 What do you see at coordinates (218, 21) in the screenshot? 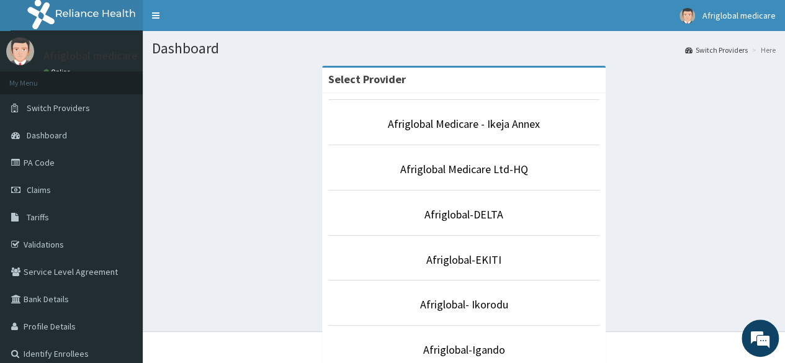
I see `div: Minimize live chat window` at bounding box center [218, 21].